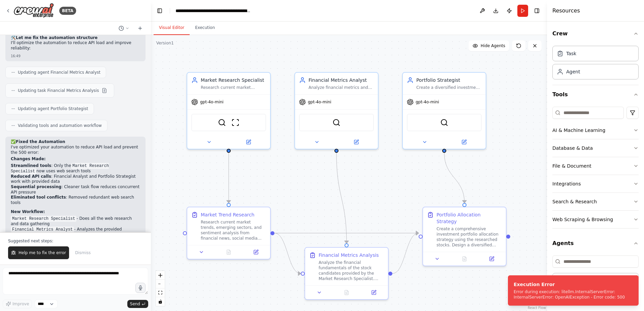 The image size is (644, 311). I want to click on strong: Streamlined tools, so click(31, 166).